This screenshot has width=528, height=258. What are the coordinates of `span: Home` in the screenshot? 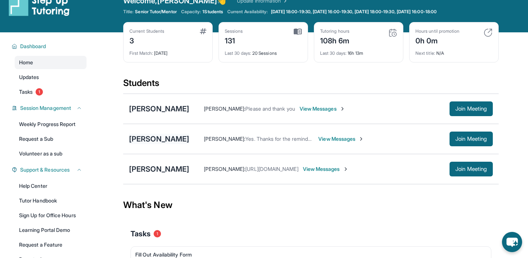 It's located at (26, 62).